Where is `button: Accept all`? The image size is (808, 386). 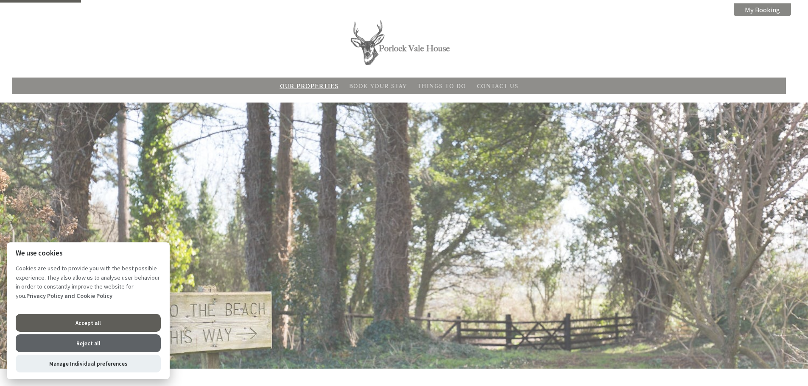 button: Accept all is located at coordinates (88, 323).